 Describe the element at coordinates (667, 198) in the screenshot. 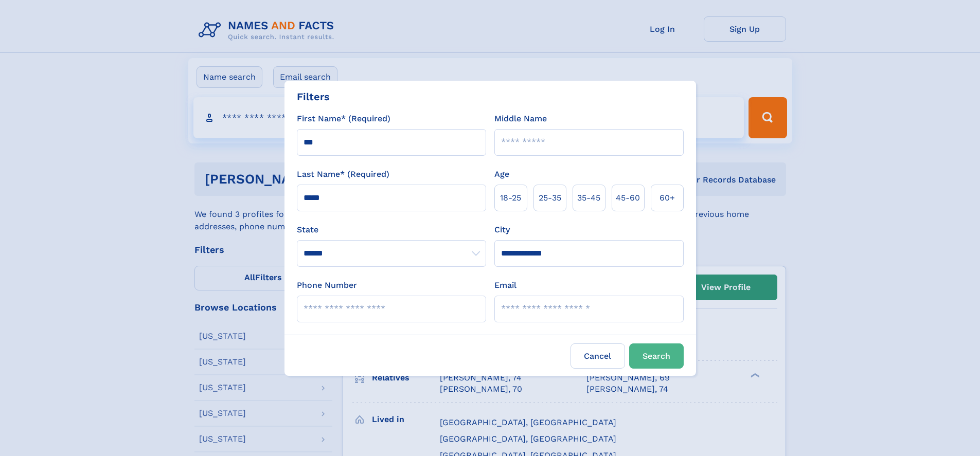

I see `span: 60+` at that location.